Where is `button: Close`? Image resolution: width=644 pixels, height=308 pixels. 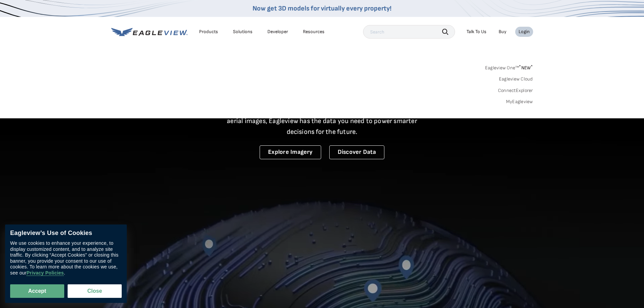
button: Close is located at coordinates (95, 291).